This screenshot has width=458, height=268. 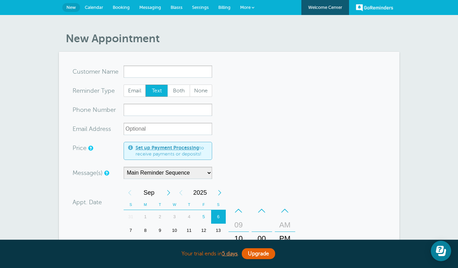 What do you see at coordinates (218, 230) in the screenshot?
I see `div: Saturday, September 13` at bounding box center [218, 230].